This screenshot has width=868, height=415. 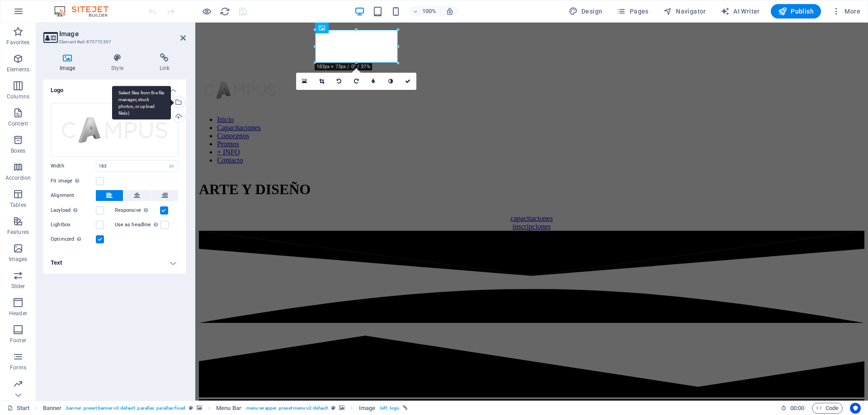 I want to click on a: Confirm ( Ctrl ⏎ ), so click(x=408, y=81).